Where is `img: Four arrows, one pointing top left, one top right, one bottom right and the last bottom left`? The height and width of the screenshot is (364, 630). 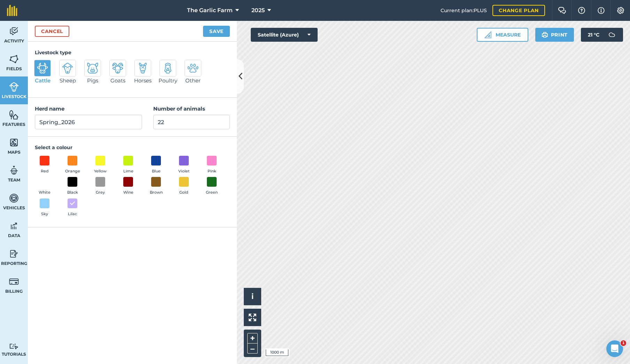
img: Four arrows, one pointing top left, one top right, one bottom right and the last bottom left is located at coordinates (252, 317).